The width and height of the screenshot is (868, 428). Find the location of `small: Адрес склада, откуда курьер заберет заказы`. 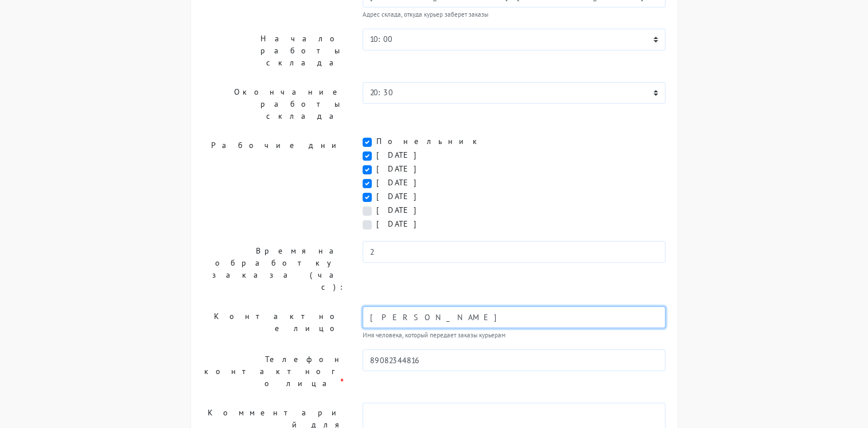

small: Адрес склада, откуда курьер заберет заказы is located at coordinates (514, 15).